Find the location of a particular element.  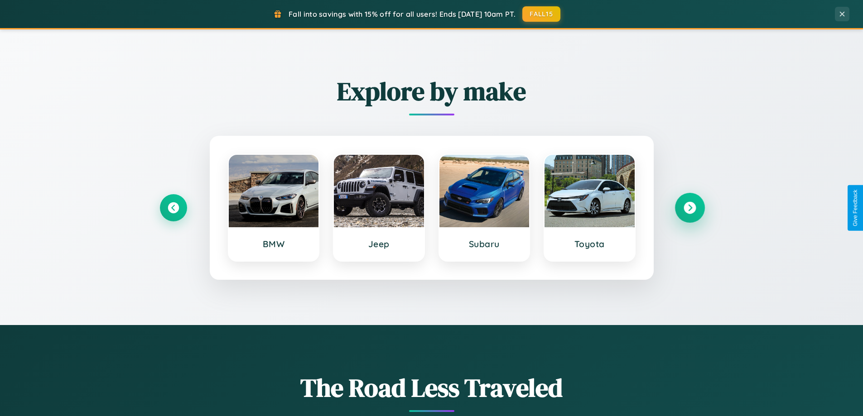

div: Give Feedback is located at coordinates (855, 208).